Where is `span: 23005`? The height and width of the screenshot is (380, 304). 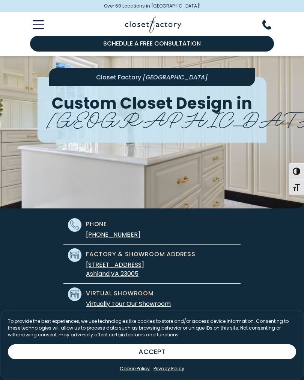
span: 23005 is located at coordinates (130, 273).